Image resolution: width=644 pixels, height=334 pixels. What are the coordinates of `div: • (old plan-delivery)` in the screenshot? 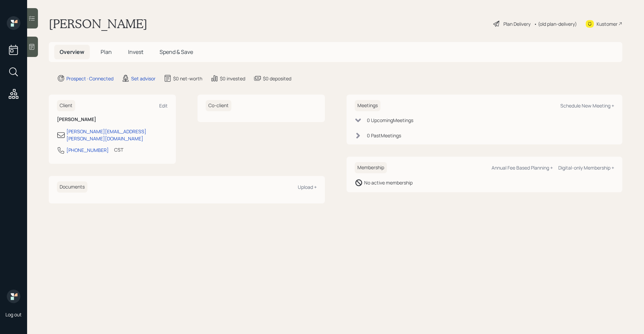 It's located at (555, 24).